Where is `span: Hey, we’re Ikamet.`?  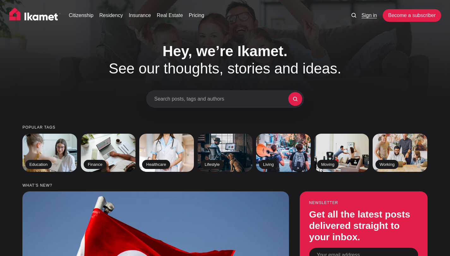
span: Hey, we’re Ikamet. is located at coordinates (225, 51).